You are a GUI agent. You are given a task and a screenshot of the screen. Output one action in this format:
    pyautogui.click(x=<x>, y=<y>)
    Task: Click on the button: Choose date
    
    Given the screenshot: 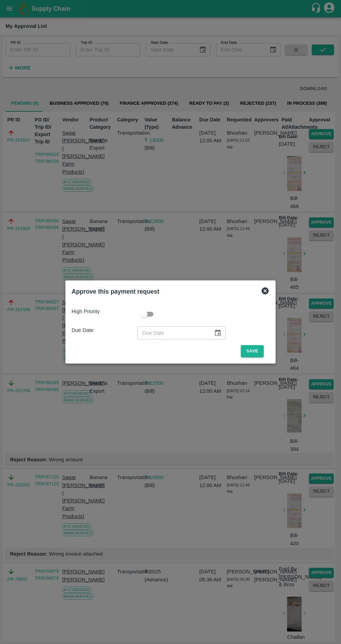 What is the action you would take?
    pyautogui.click(x=218, y=333)
    